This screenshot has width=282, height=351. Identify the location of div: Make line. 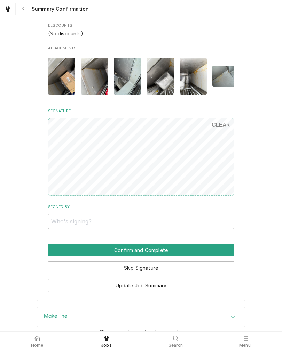
(141, 317).